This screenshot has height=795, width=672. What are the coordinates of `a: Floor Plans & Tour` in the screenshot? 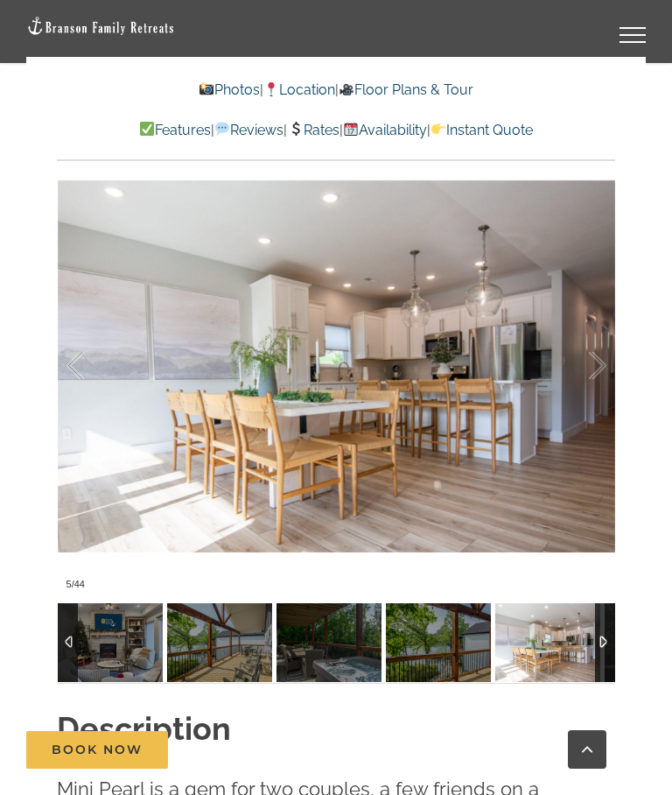 It's located at (406, 89).